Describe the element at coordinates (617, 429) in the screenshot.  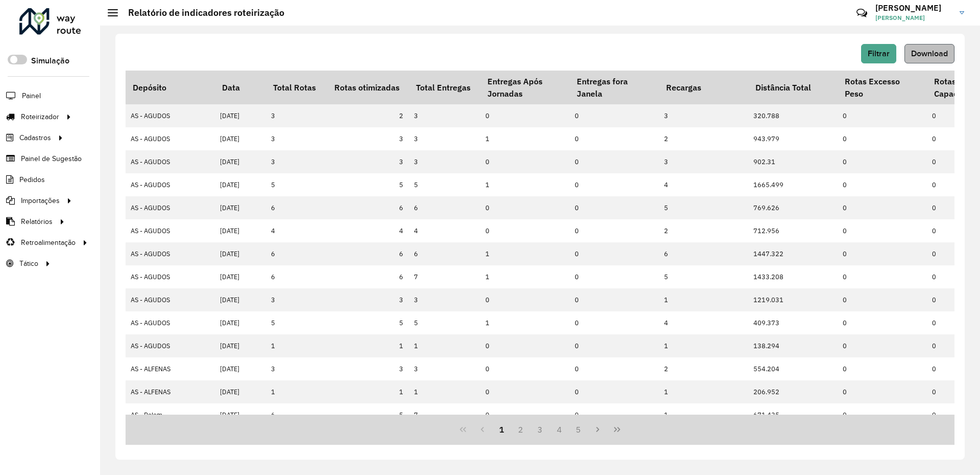
I see `button: Last Page` at that location.